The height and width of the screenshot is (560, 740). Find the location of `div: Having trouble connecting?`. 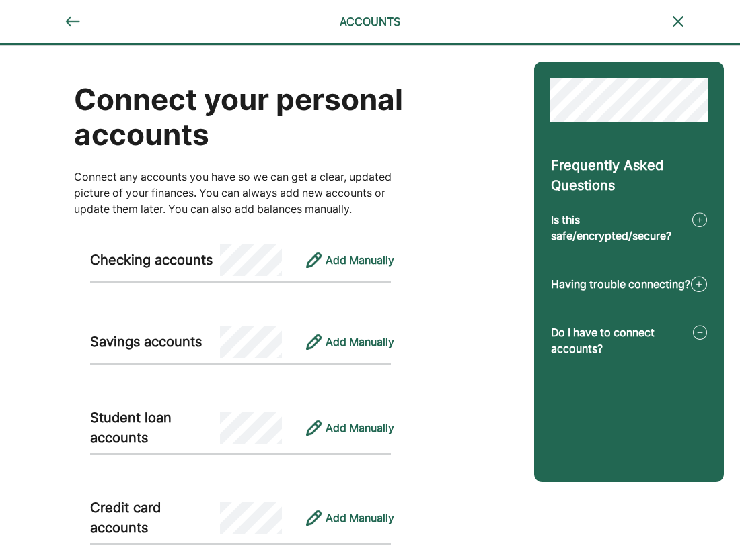

div: Having trouble connecting? is located at coordinates (620, 284).